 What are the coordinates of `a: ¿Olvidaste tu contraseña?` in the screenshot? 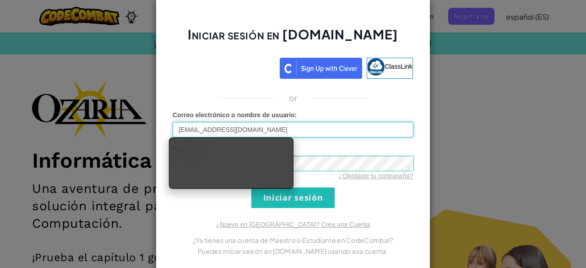 It's located at (376, 176).